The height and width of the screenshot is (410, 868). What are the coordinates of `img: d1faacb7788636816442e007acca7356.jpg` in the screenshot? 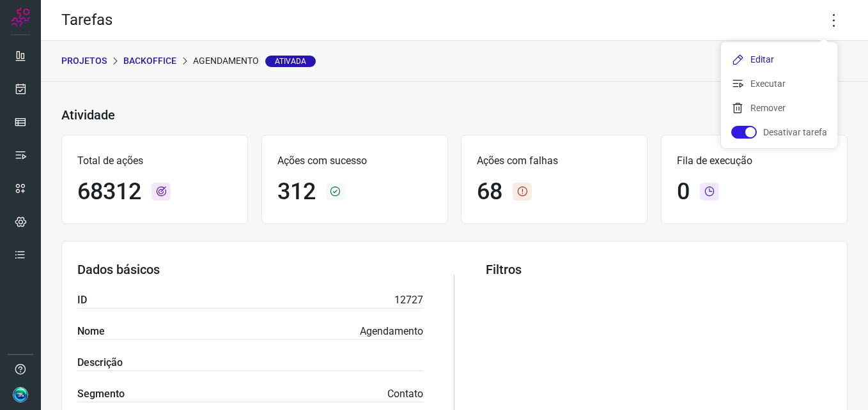 It's located at (21, 395).